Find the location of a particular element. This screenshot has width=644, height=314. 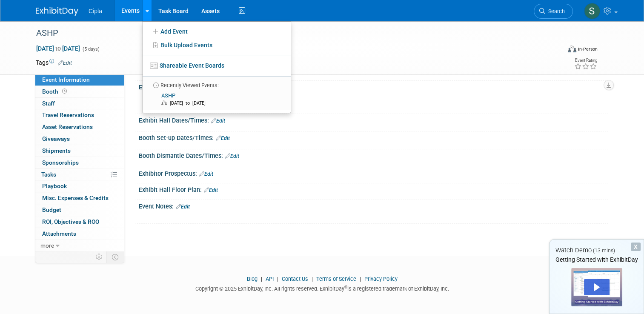

a: Booth is located at coordinates (80, 91).